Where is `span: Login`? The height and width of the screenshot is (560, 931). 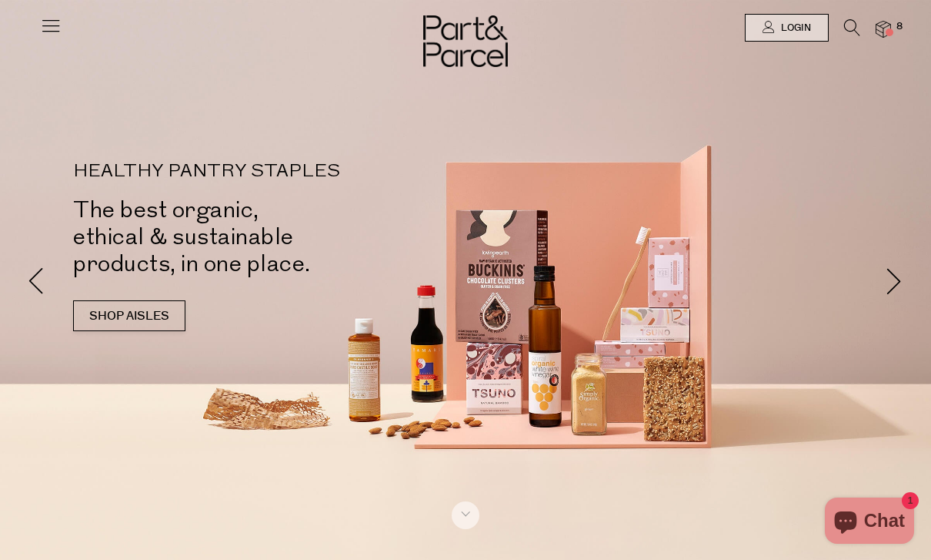
span: Login is located at coordinates (794, 28).